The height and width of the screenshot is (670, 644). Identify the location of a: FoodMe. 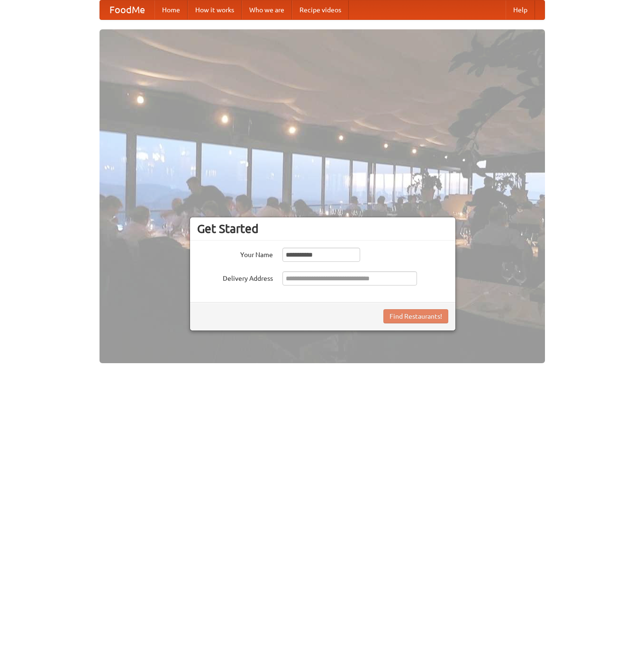
(127, 10).